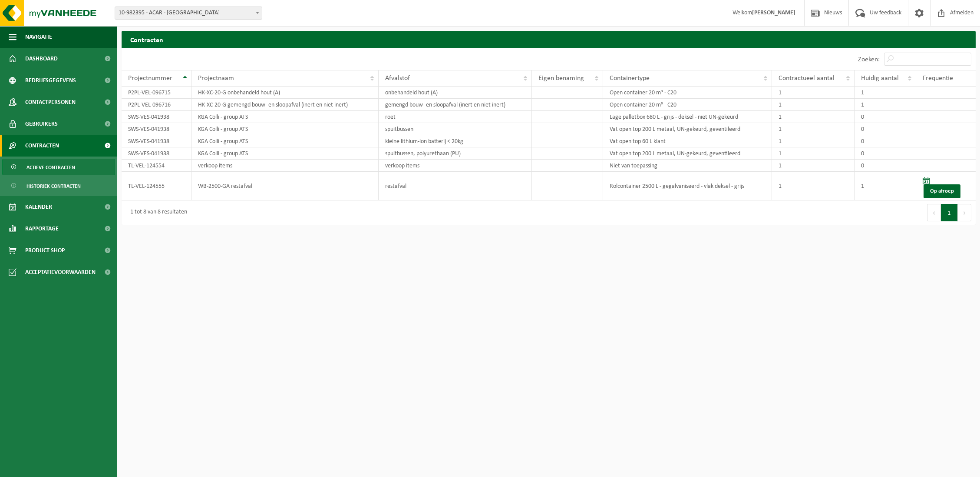 The width and height of the screenshot is (980, 477). I want to click on td: Lage palletbox 680 L - grijs - deksel - niet UN-gekeurd, so click(688, 117).